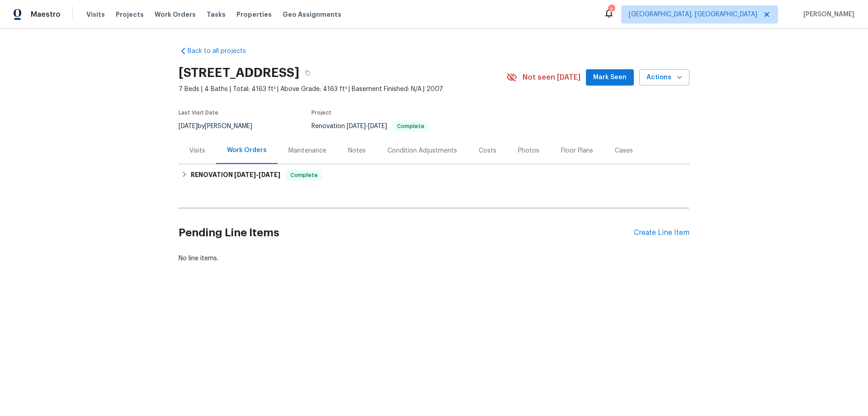  I want to click on span: Project, so click(321, 113).